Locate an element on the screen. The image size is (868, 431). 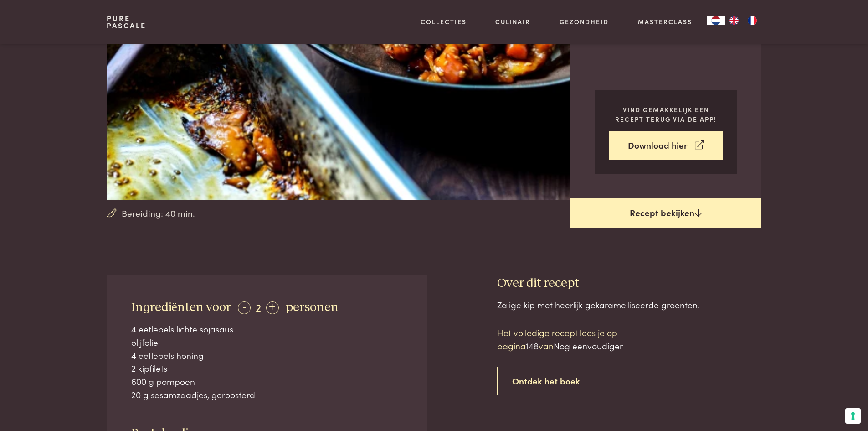
button: Uw voorkeuren voor toestemming voor trackingtechnologieën is located at coordinates (853, 416).